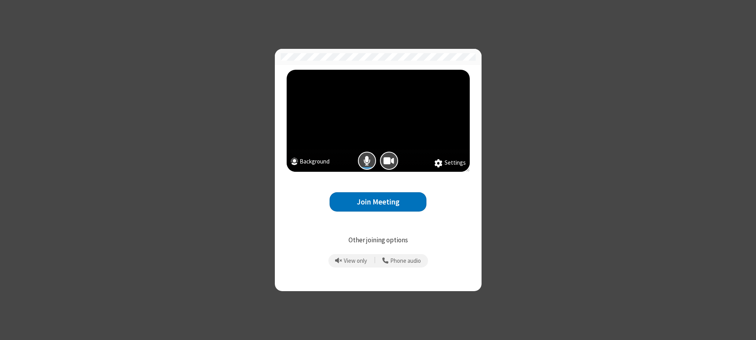  I want to click on button: Use your phone for mic and speaker while you view the meeting on this device., so click(402, 261).